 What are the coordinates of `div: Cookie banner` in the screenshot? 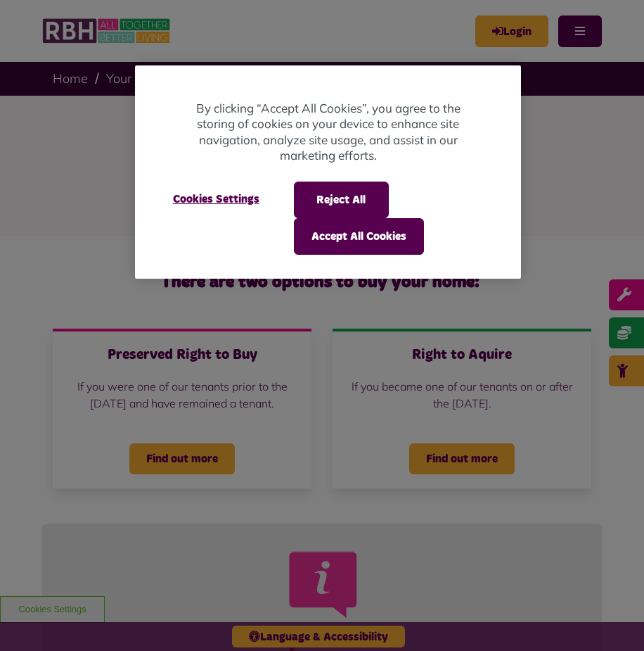 It's located at (328, 173).